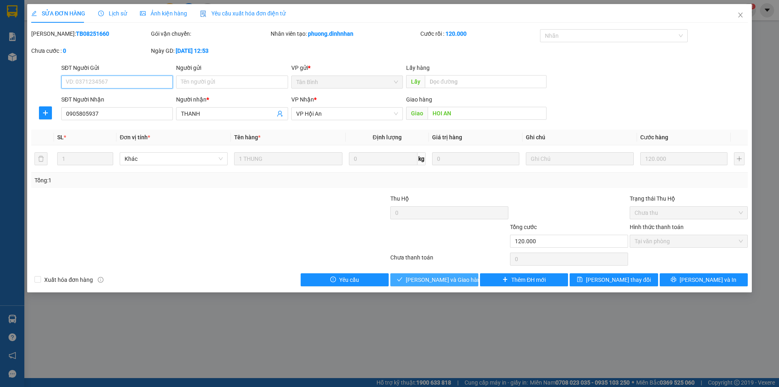 The width and height of the screenshot is (779, 387). What do you see at coordinates (657, 227) in the screenshot?
I see `label: Hình thức thanh toán` at bounding box center [657, 227].